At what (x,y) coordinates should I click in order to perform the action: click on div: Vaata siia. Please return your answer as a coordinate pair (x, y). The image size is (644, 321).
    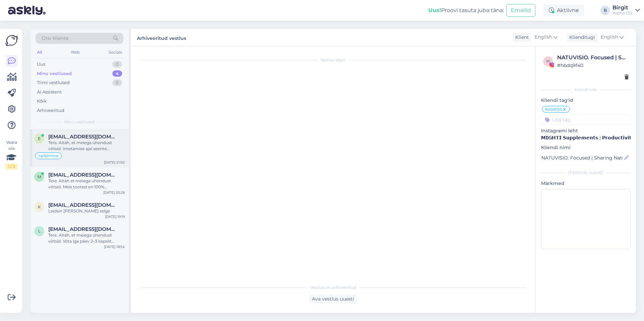
    Looking at the image, I should click on (11, 154).